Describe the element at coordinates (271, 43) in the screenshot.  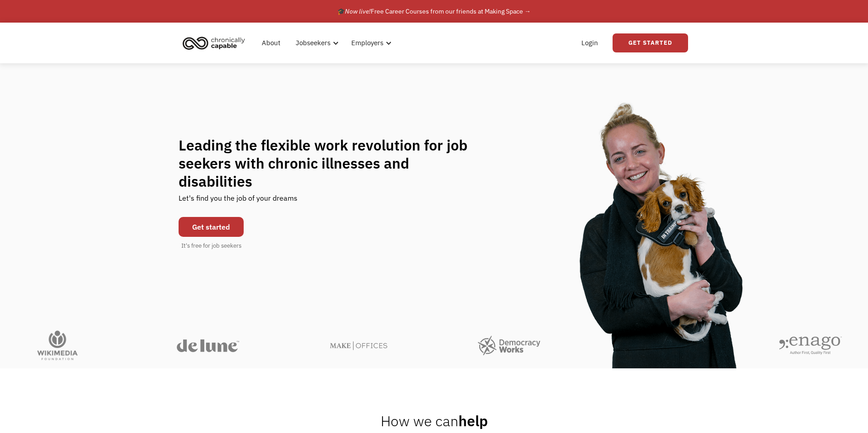
I see `a: About` at that location.